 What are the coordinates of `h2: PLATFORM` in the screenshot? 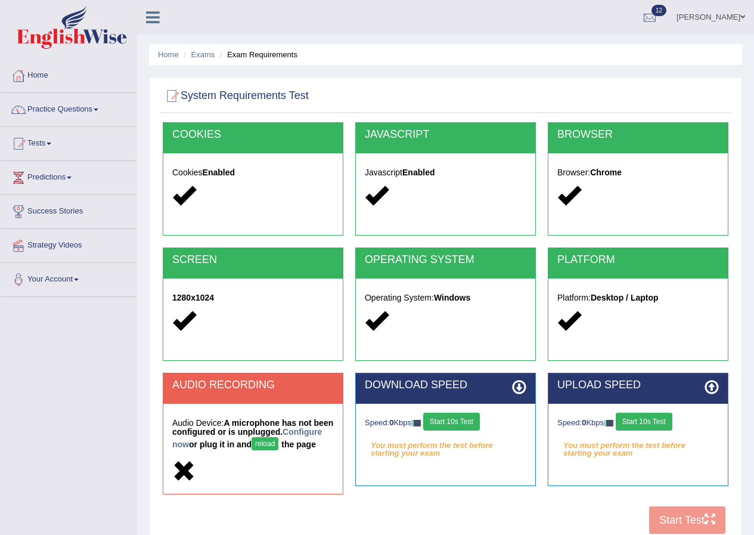 It's located at (638, 260).